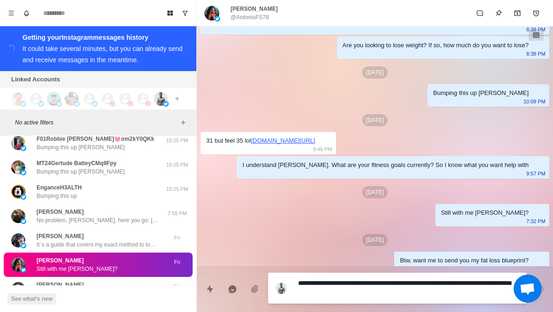  I want to click on p: 9:46 PM, so click(322, 149).